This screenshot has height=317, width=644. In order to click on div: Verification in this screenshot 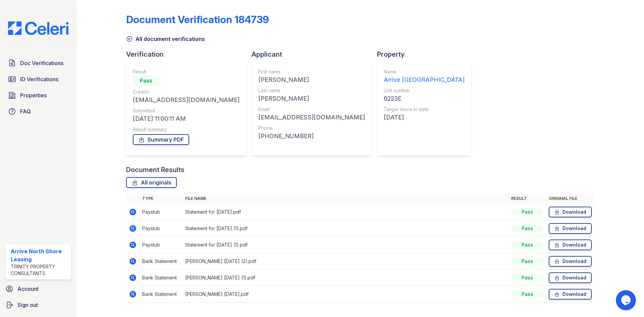, I will do `click(189, 54)`.